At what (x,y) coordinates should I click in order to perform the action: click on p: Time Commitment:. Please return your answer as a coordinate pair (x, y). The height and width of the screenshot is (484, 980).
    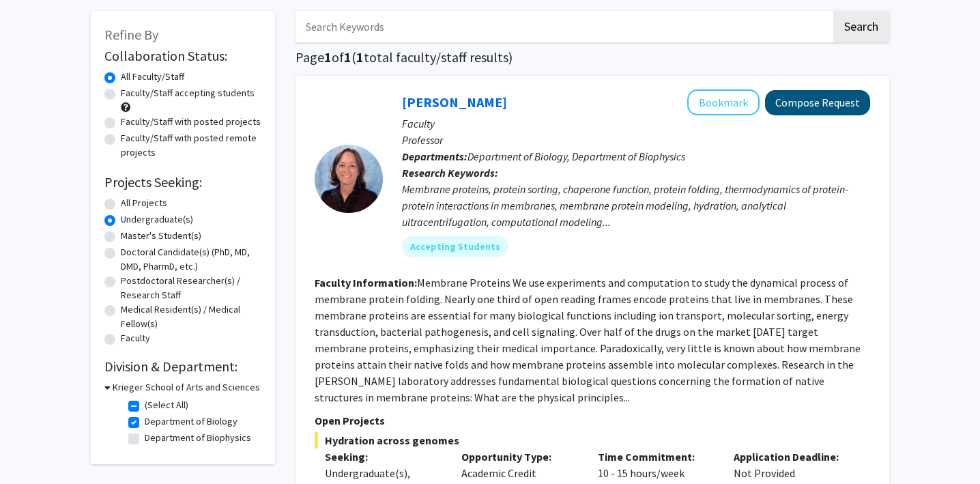
    Looking at the image, I should click on (656, 457).